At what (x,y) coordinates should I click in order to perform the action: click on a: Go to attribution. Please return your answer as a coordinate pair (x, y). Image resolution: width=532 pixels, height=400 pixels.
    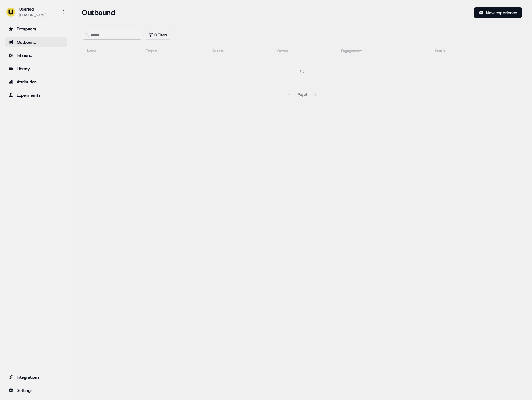
    Looking at the image, I should click on (36, 82).